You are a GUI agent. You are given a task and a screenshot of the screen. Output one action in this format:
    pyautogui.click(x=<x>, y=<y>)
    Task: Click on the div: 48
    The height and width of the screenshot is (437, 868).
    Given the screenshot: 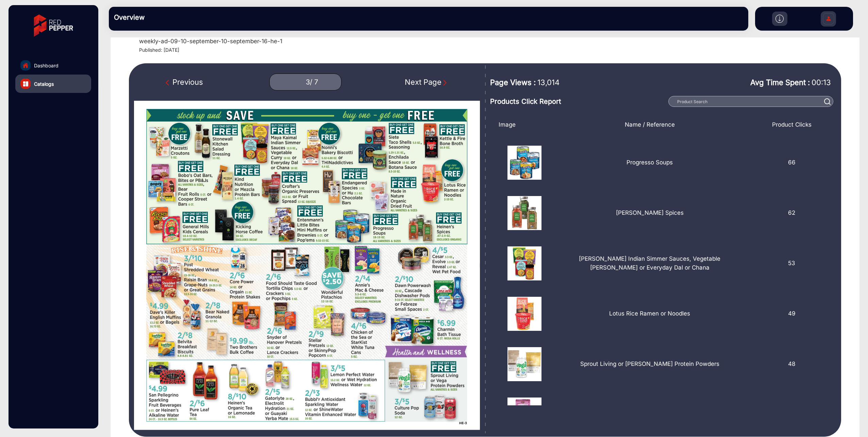 What is the action you would take?
    pyautogui.click(x=793, y=364)
    